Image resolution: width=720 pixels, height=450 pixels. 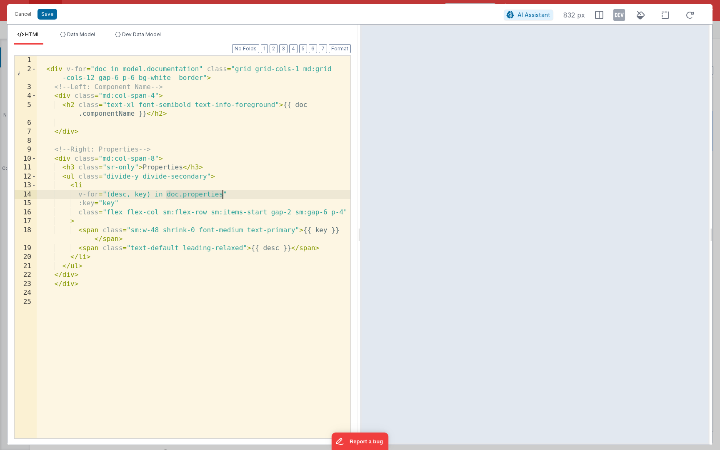 What do you see at coordinates (25, 168) in the screenshot?
I see `div: 11` at bounding box center [25, 168].